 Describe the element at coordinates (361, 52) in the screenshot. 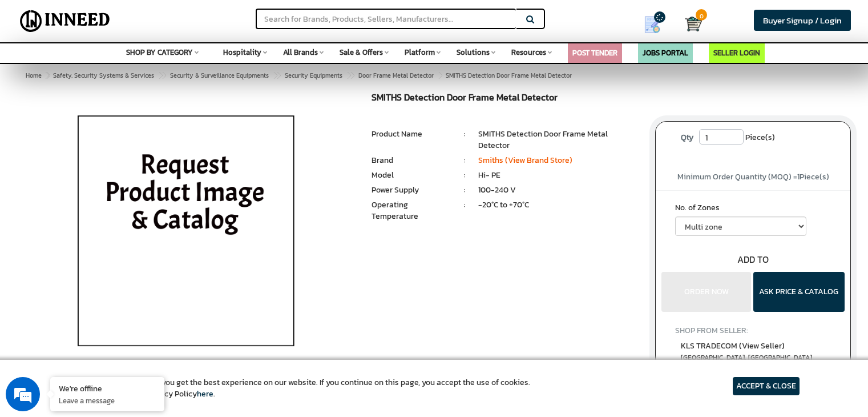

I see `span: Sale & Offers` at that location.